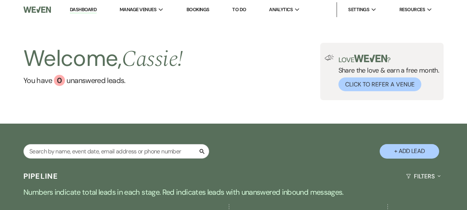  Describe the element at coordinates (358, 10) in the screenshot. I see `span: Settings` at that location.